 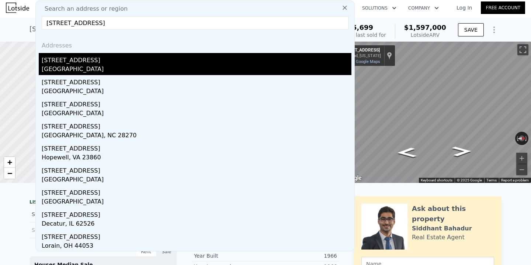 I want to click on path: Go North, 155th Ave NE, so click(x=461, y=151).